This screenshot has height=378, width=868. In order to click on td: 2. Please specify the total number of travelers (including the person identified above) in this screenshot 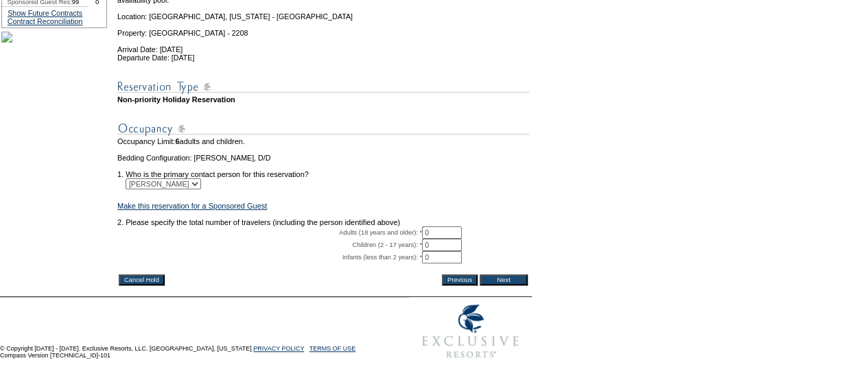, I will do `click(323, 222)`.